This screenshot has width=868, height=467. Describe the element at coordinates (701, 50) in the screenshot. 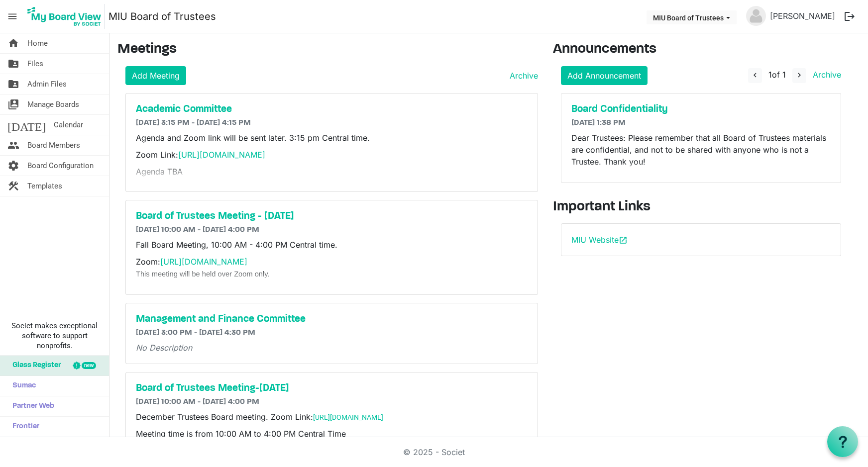

I see `h3: Announcements` at that location.